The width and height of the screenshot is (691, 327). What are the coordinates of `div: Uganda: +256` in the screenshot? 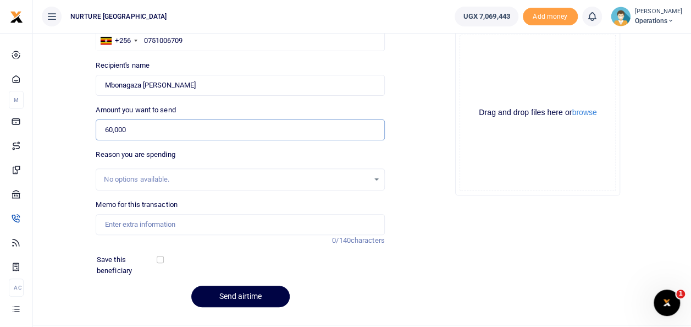 It's located at (118, 41).